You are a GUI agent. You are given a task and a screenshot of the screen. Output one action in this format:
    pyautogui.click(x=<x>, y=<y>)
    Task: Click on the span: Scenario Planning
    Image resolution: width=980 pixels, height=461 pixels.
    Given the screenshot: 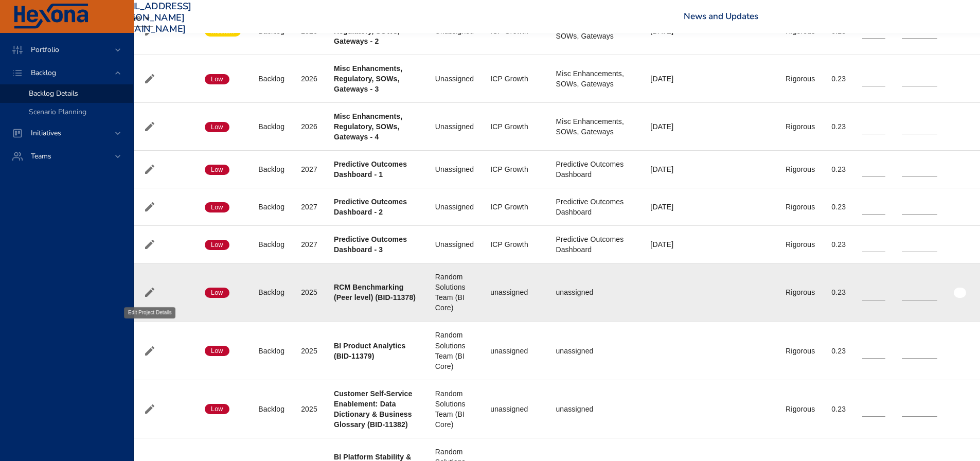 What is the action you would take?
    pyautogui.click(x=57, y=111)
    